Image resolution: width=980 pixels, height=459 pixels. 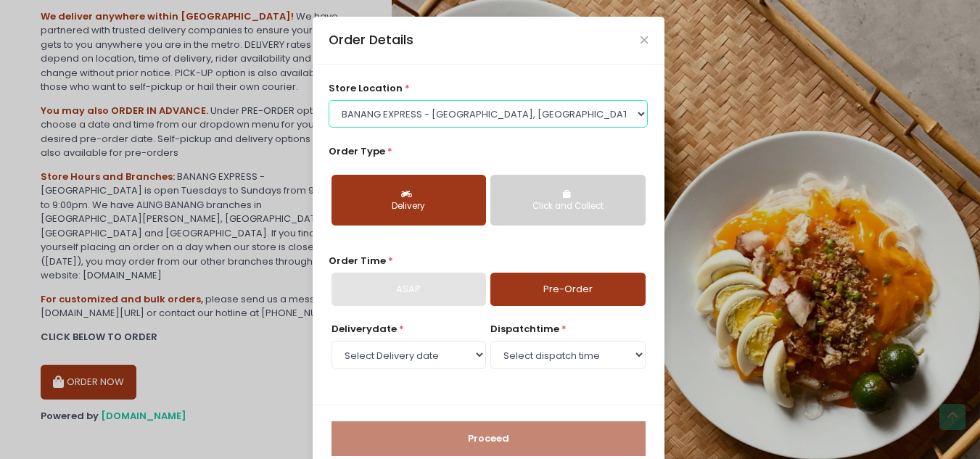 What do you see at coordinates (488, 439) in the screenshot?
I see `button: Proceed` at bounding box center [488, 439].